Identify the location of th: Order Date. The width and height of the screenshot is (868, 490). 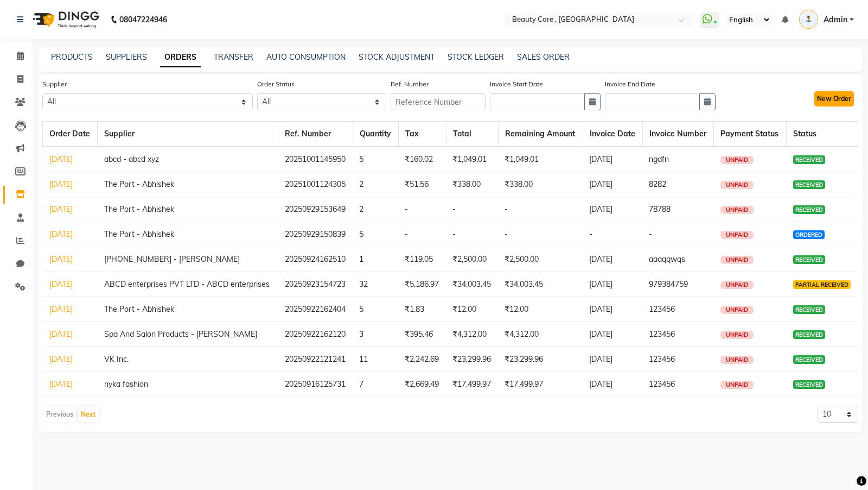
(70, 134).